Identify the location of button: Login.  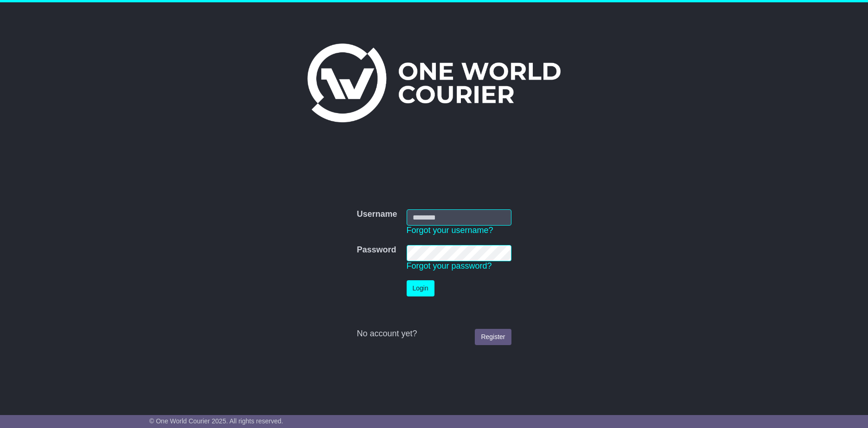
(420, 288).